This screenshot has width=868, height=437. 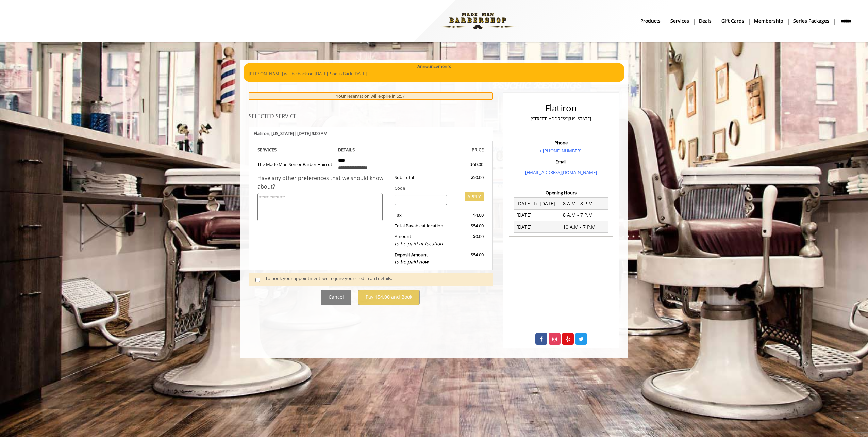 What do you see at coordinates (584, 204) in the screenshot?
I see `td: 8 A.M - 8 P.M` at bounding box center [584, 204].